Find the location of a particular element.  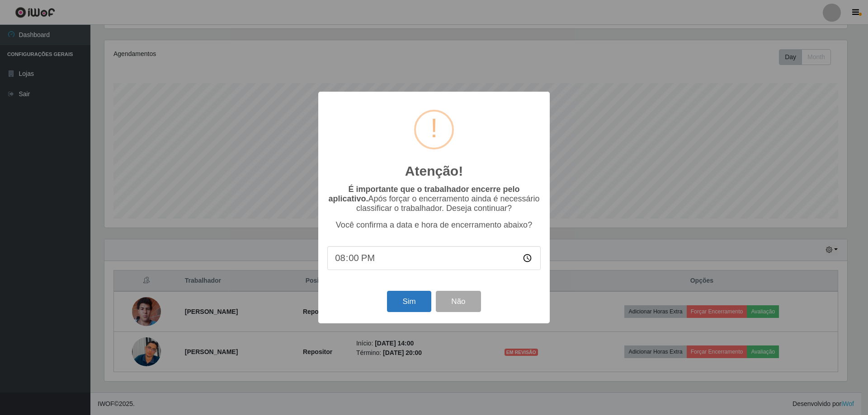

h2: Atenção! is located at coordinates (434, 171).